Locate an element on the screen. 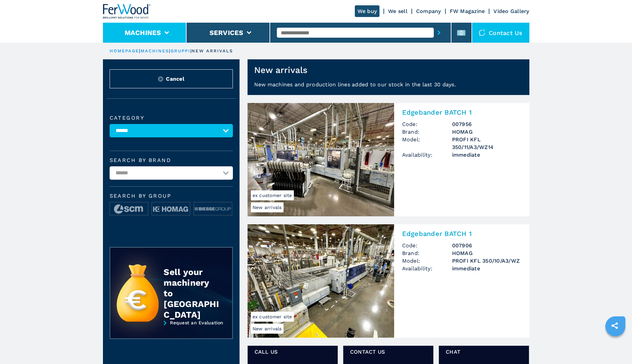 Image resolution: width=632 pixels, height=364 pixels. span: Call us is located at coordinates (292, 352).